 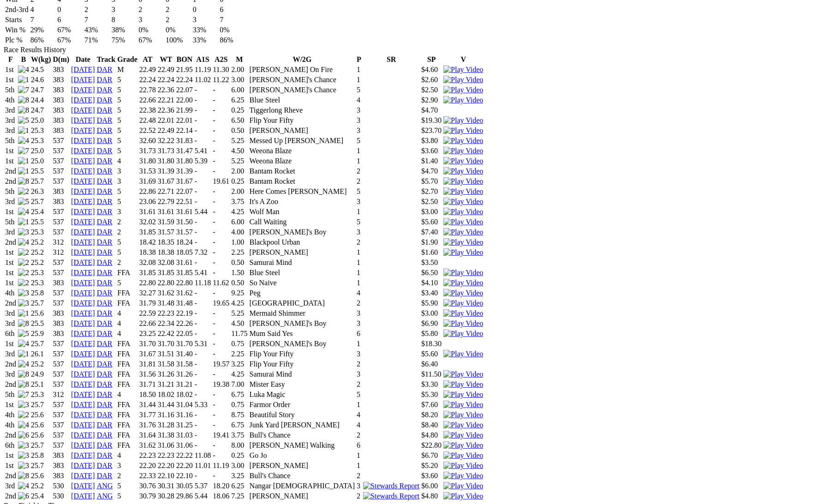 I want to click on td: $2.60, so click(x=431, y=80).